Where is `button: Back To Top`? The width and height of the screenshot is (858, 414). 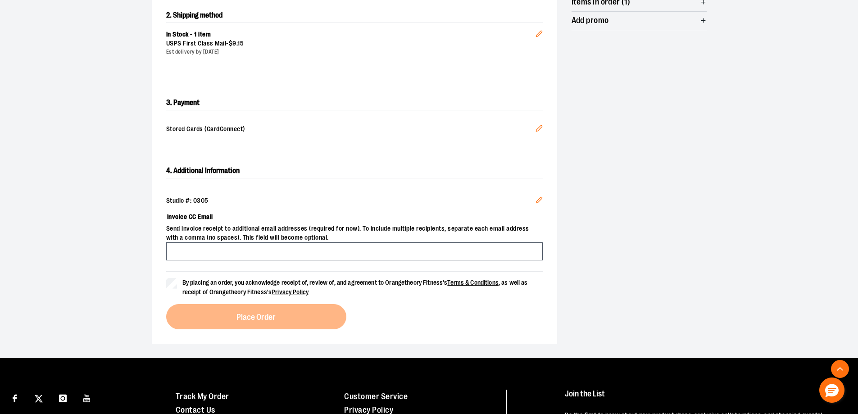 button: Back To Top is located at coordinates (840, 369).